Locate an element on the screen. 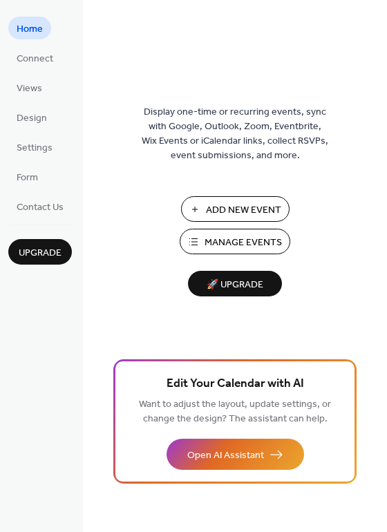 The image size is (387, 532). a: Connect is located at coordinates (35, 57).